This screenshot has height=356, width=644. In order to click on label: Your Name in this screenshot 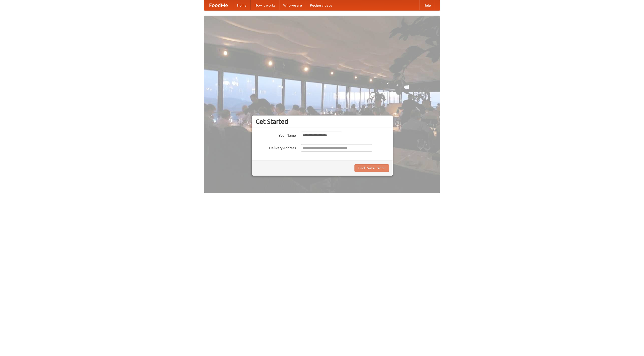, I will do `click(276, 135)`.